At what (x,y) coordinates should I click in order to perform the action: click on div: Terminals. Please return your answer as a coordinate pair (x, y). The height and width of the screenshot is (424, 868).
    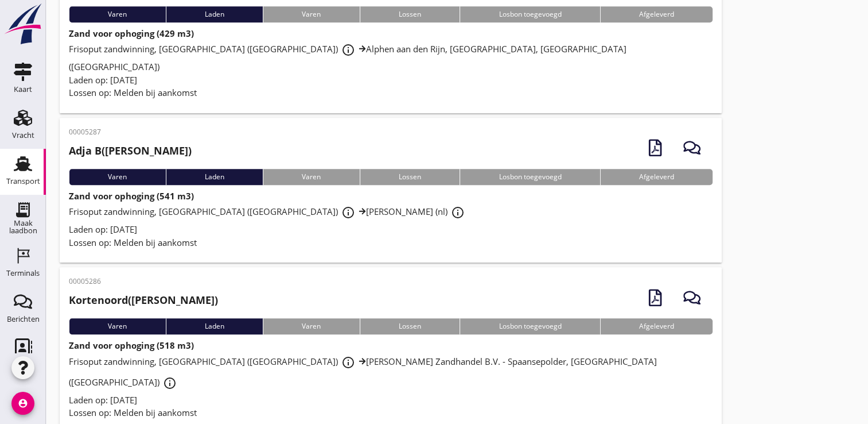
    Looking at the image, I should click on (23, 273).